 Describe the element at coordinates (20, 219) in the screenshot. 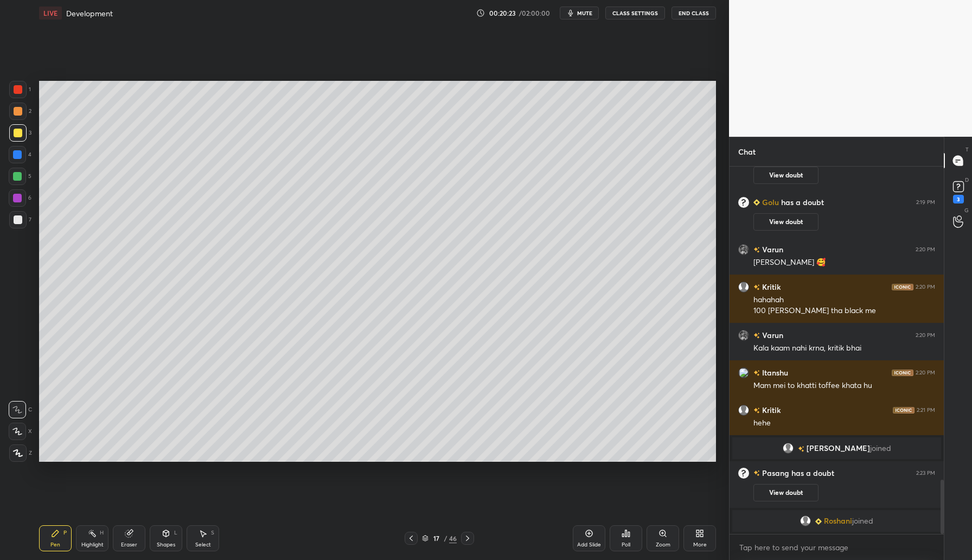

I see `div: 7` at that location.